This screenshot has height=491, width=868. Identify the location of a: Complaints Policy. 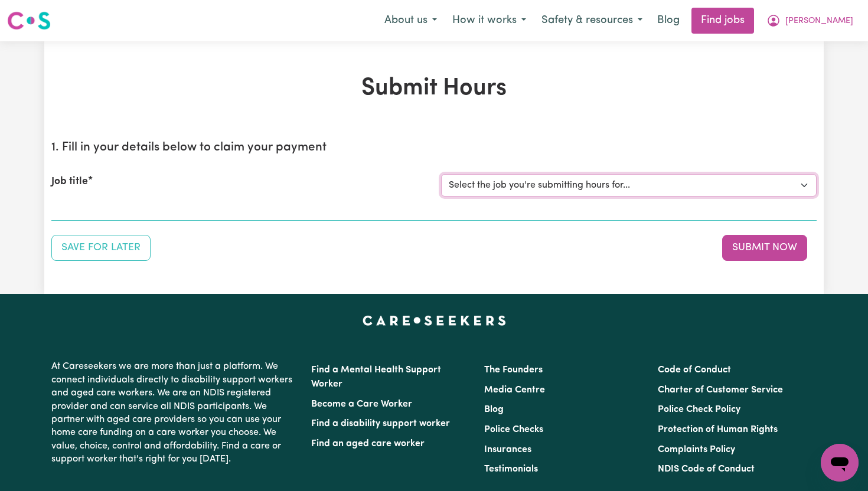
(697, 450).